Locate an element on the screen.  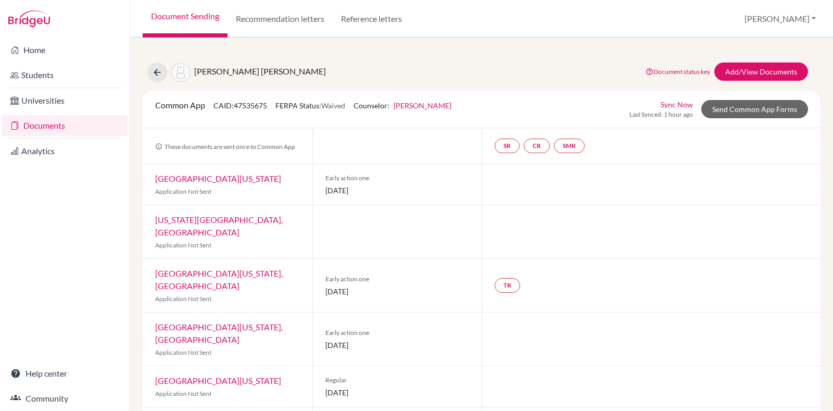
a: Sync Now is located at coordinates (677, 104).